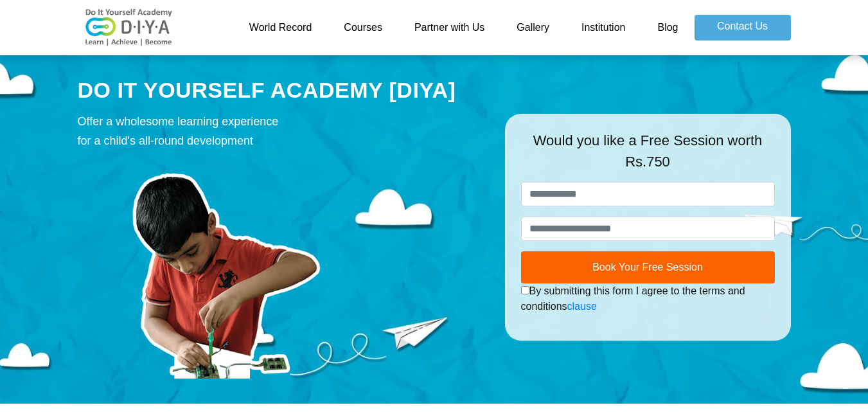 Image resolution: width=868 pixels, height=412 pixels. I want to click on a: Gallery, so click(533, 28).